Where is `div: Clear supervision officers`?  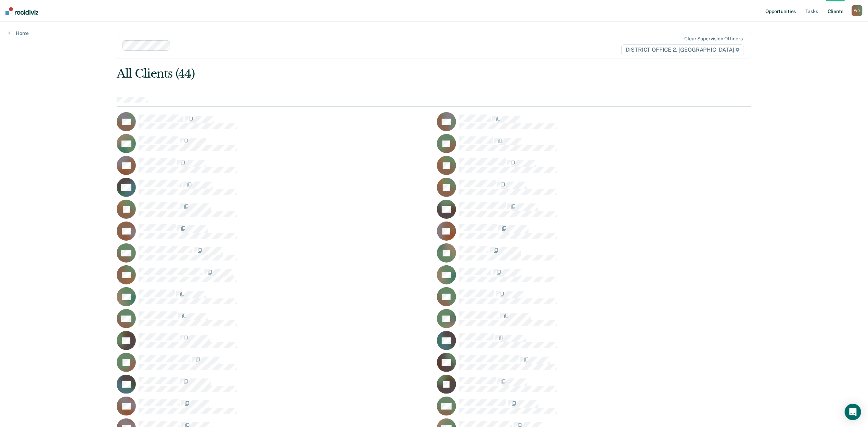
div: Clear supervision officers is located at coordinates (714, 39).